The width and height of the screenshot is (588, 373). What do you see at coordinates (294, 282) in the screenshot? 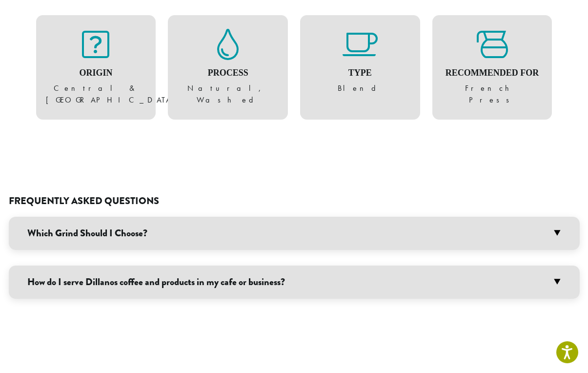
I see `h3: How do I serve Dillanos coffee and products in my cafe or business?` at bounding box center [294, 282].